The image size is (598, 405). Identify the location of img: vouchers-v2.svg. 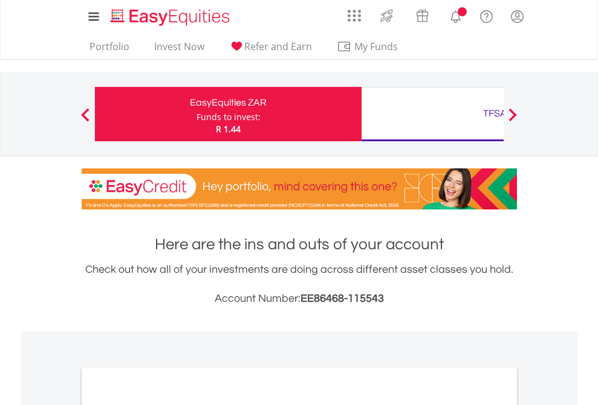
(422, 16).